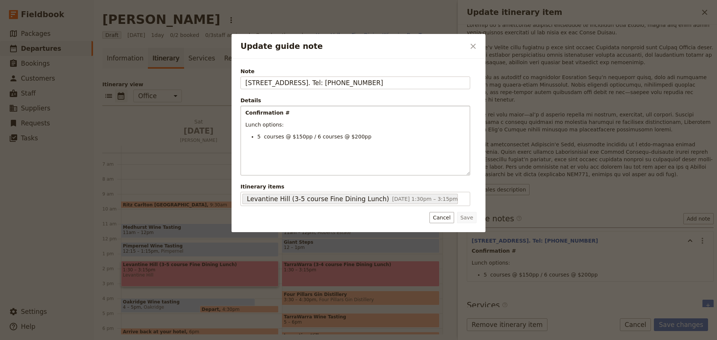  Describe the element at coordinates (355, 187) in the screenshot. I see `span: Itinerary items` at that location.